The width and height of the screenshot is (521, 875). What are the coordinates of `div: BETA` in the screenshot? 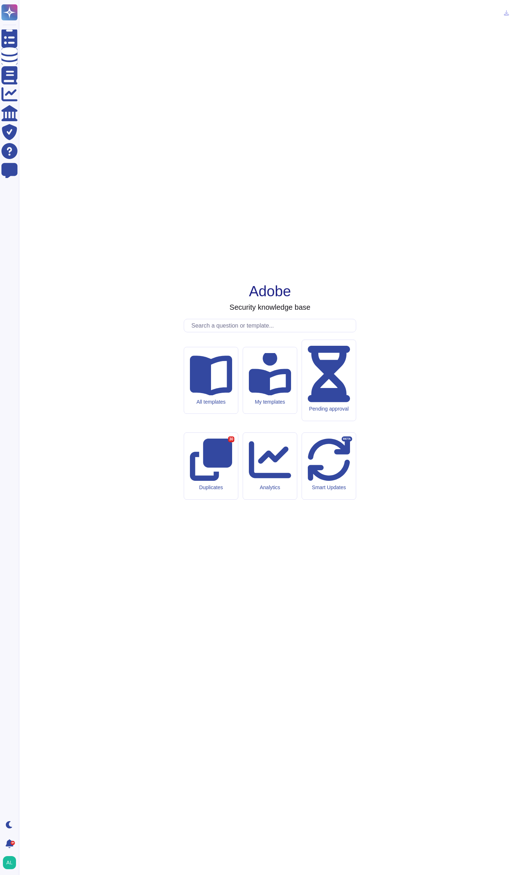 It's located at (347, 439).